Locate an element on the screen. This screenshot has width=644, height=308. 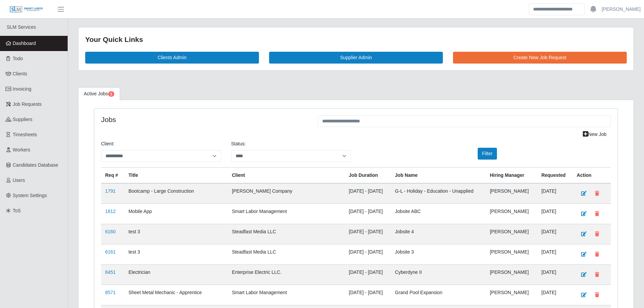
span: Todo is located at coordinates (18, 59).